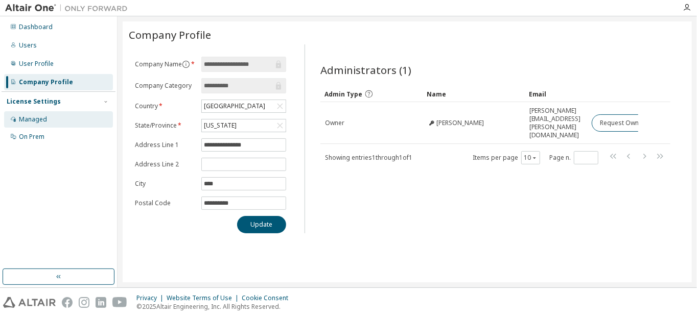 This screenshot has height=317, width=697. What do you see at coordinates (170, 35) in the screenshot?
I see `span: Company Profile` at bounding box center [170, 35].